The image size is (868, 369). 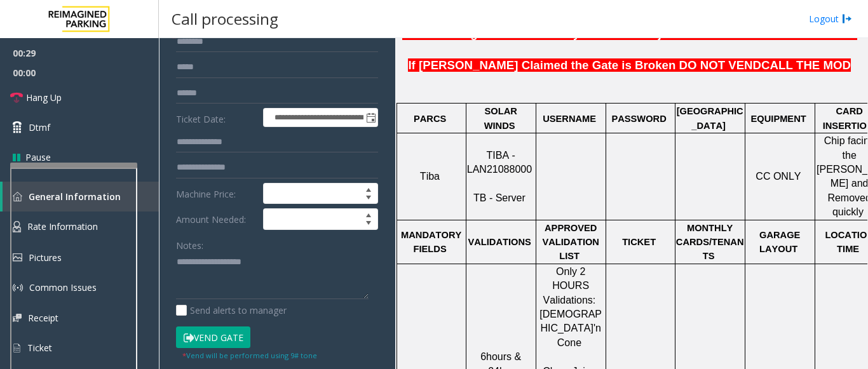 What do you see at coordinates (638, 119) in the screenshot?
I see `span: PASSWORD` at bounding box center [638, 119].